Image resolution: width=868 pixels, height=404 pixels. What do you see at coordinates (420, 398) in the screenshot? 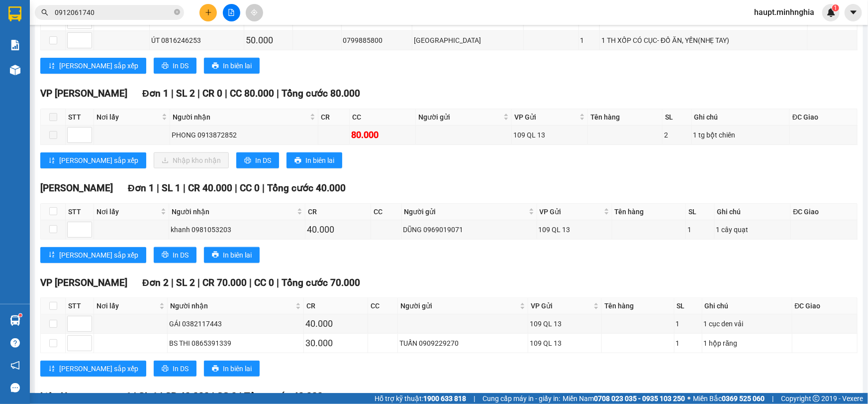
I see `span: Hỗ trợ kỹ thuật:` at bounding box center [420, 398].